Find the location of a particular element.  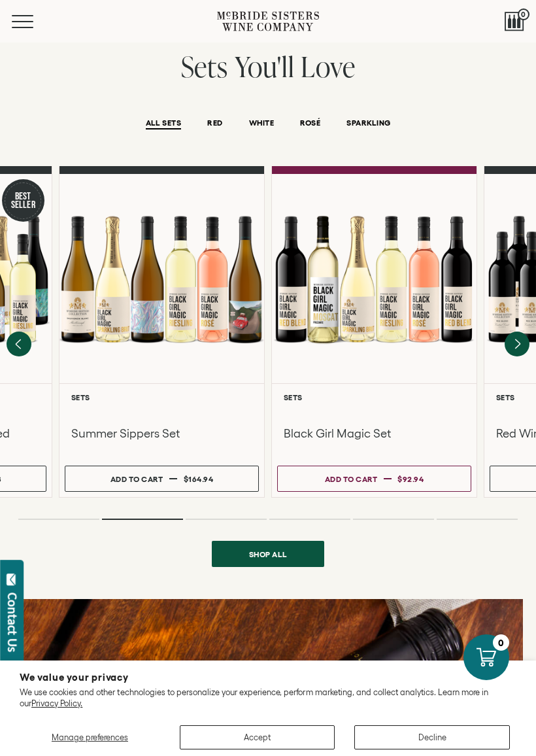

button: Previous is located at coordinates (19, 344).